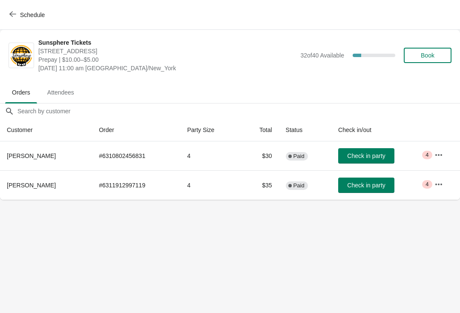  What do you see at coordinates (305, 130) in the screenshot?
I see `th: Status` at bounding box center [305, 130].